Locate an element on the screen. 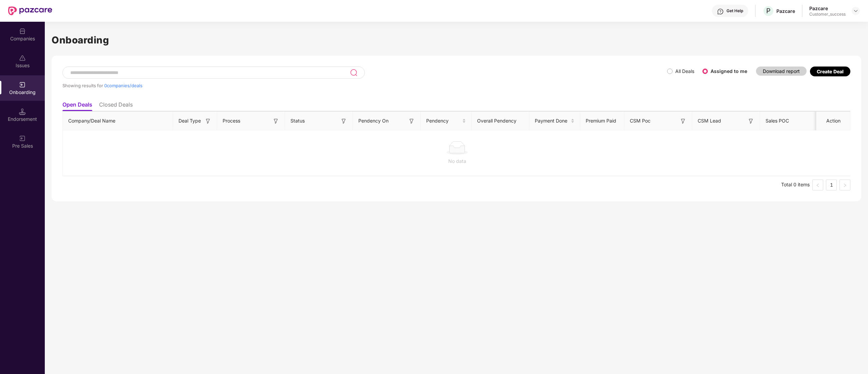  th: Company/Deal Name is located at coordinates (118, 121).